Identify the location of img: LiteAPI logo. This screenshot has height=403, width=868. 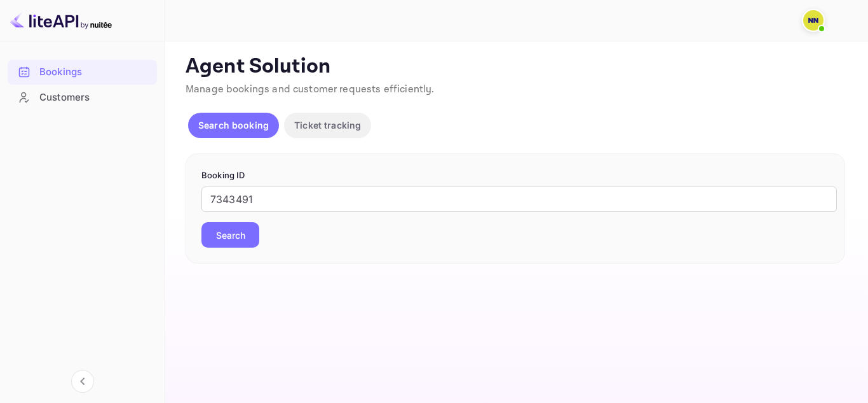
(61, 21).